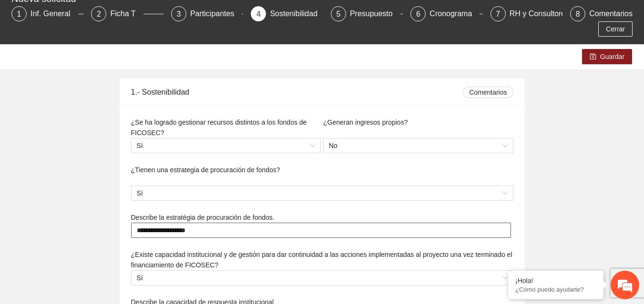 Image resolution: width=644 pixels, height=304 pixels. What do you see at coordinates (446, 14) in the screenshot?
I see `div: 6Cronograma` at bounding box center [446, 14].